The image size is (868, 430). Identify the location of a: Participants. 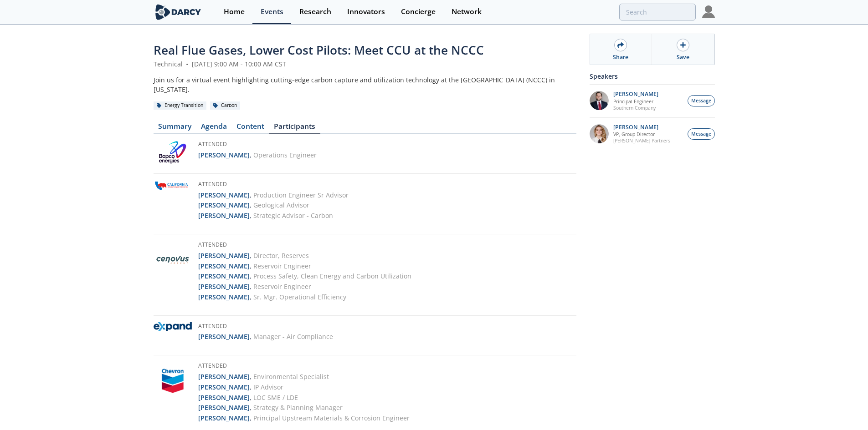
(295, 128).